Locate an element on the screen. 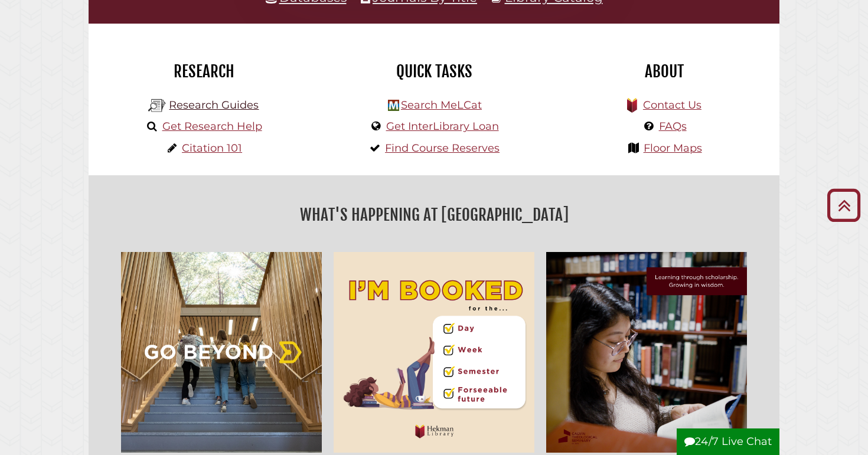 The image size is (868, 455). a: Search MeLCat is located at coordinates (441, 105).